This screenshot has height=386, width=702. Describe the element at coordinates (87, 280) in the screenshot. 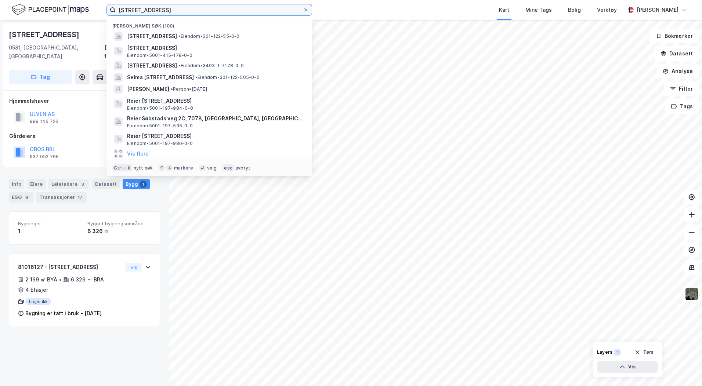

I see `div: 6 326 ㎡ BRA` at that location.